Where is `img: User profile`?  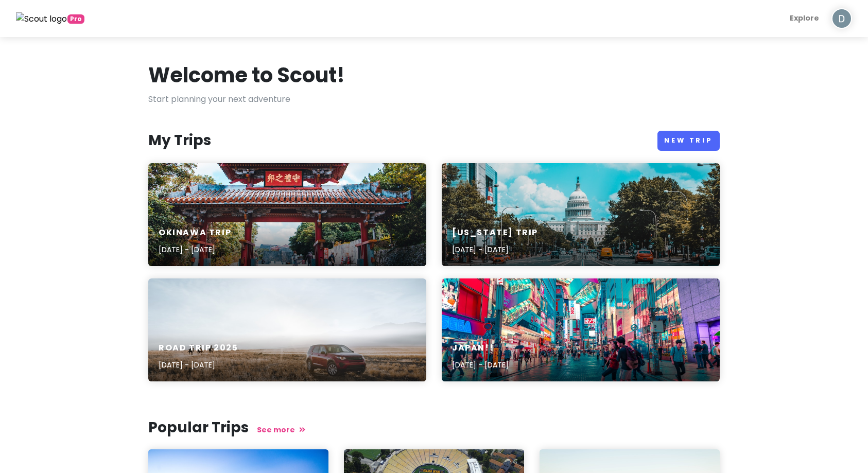 img: User profile is located at coordinates (841, 19).